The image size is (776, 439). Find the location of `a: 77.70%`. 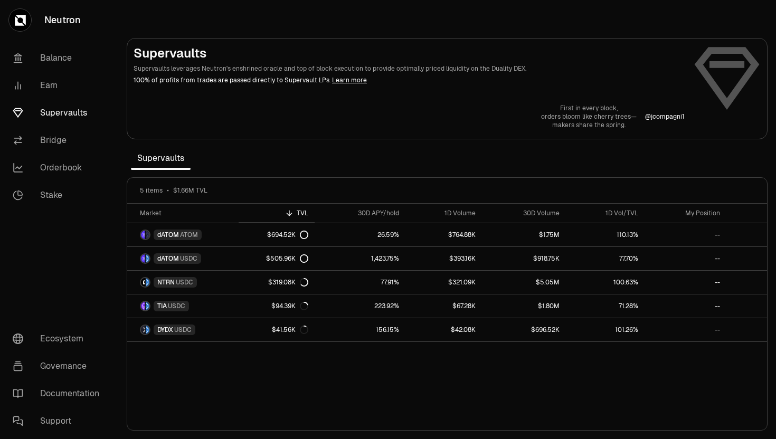

a: 77.70% is located at coordinates (605, 259).